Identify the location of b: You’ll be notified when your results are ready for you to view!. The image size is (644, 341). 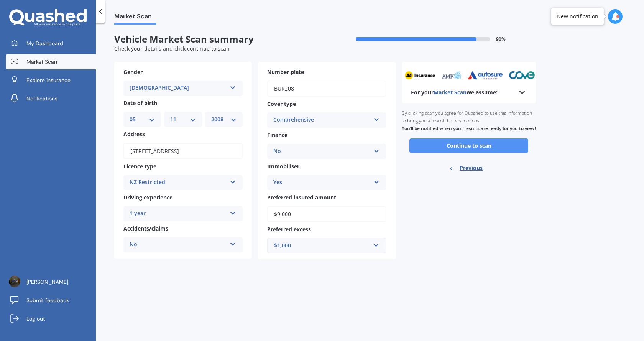
(469, 128).